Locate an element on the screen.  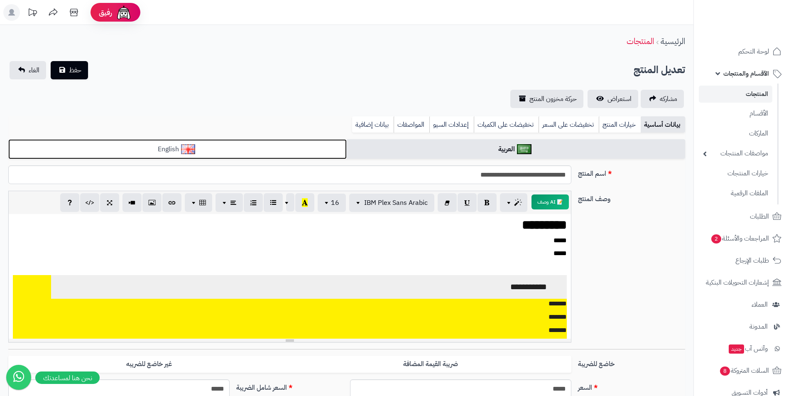
span: المراجعات والأسئلة is located at coordinates (740, 238).